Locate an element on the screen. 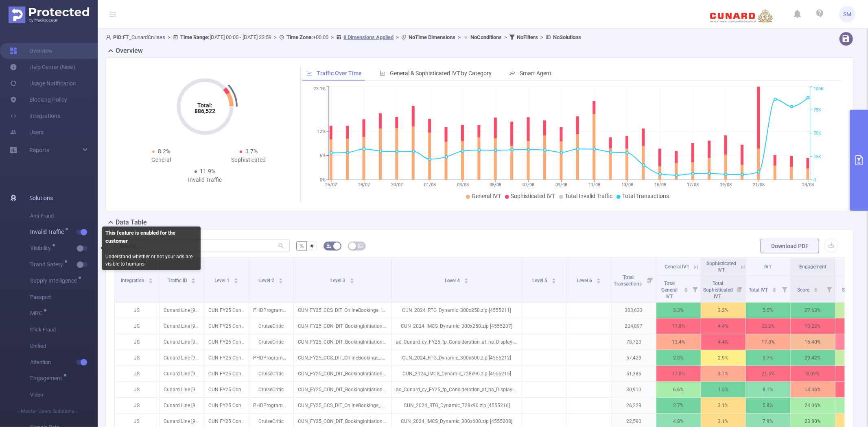  tspan: 09/08 is located at coordinates (561, 185).